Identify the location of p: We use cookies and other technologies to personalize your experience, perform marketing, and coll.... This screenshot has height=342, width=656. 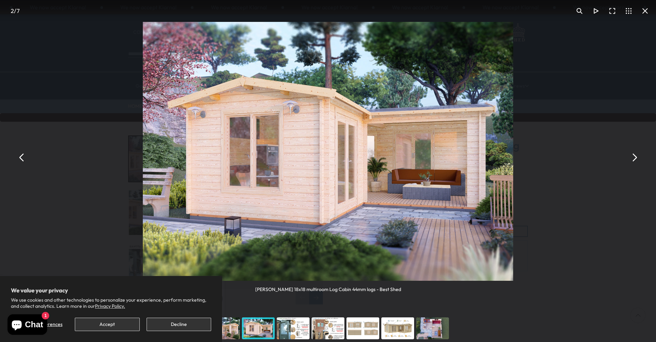
(111, 303).